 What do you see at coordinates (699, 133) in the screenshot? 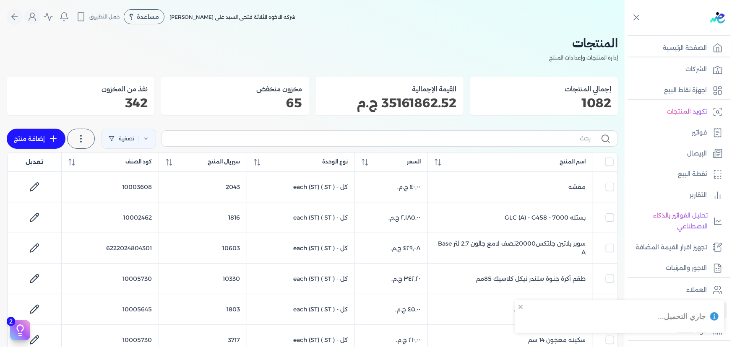
I see `p: فواتير` at bounding box center [699, 133].